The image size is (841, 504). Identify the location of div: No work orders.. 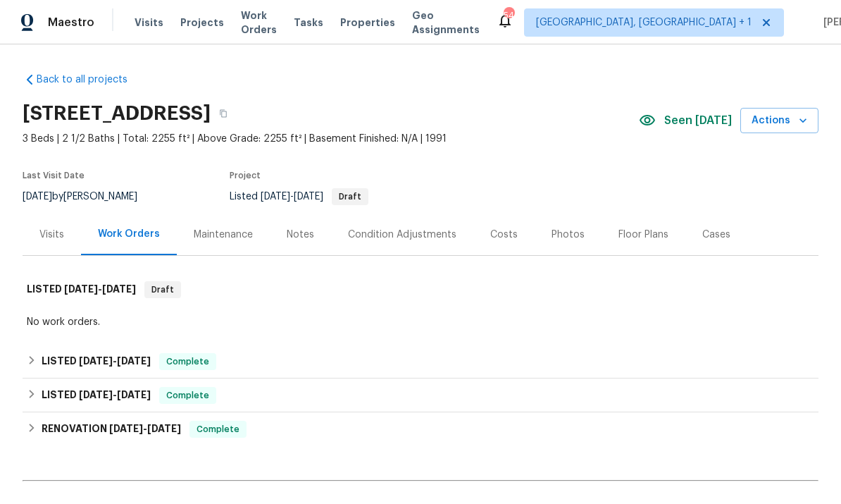
(421, 322).